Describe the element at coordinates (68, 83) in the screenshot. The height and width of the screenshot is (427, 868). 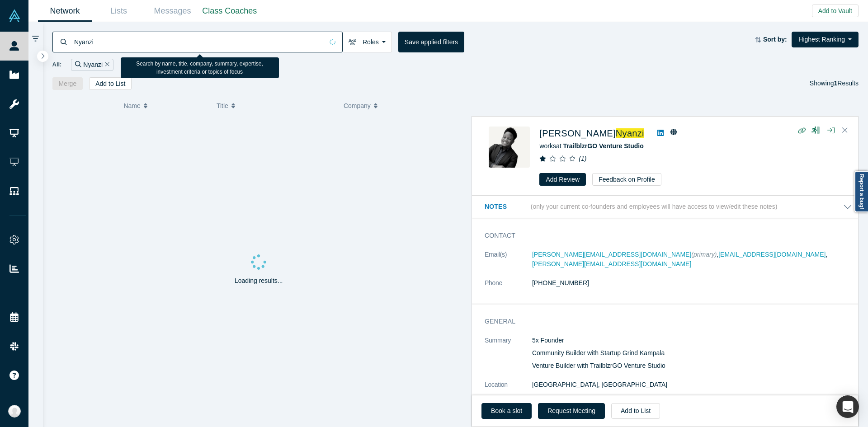
I see `button: Merge` at that location.